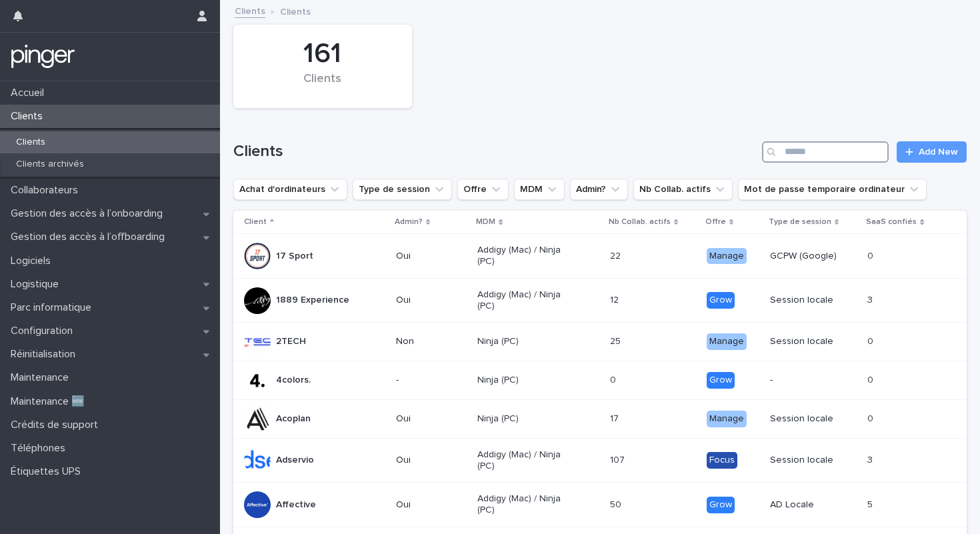 The width and height of the screenshot is (980, 534). Describe the element at coordinates (44, 331) in the screenshot. I see `p: Configuration` at that location.